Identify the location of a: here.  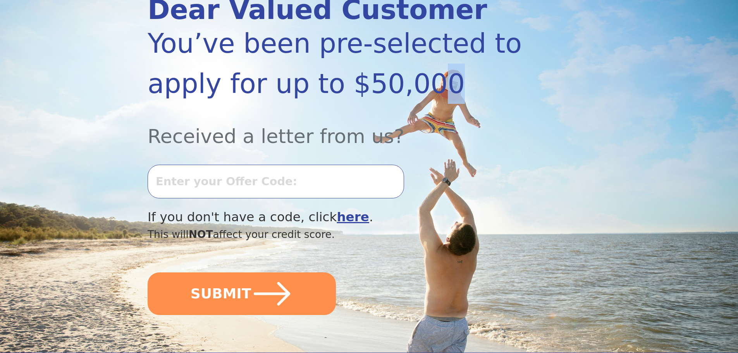
(353, 217).